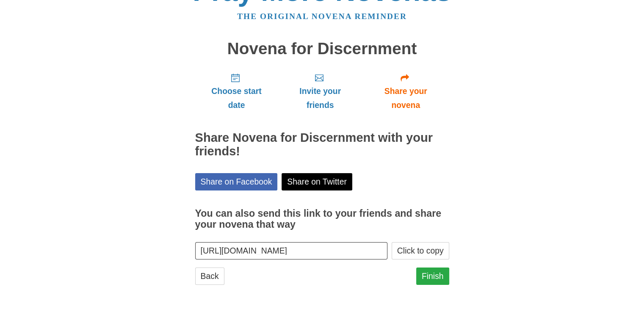 This screenshot has width=644, height=309. What do you see at coordinates (236, 182) in the screenshot?
I see `a: Share on Facebook` at bounding box center [236, 182].